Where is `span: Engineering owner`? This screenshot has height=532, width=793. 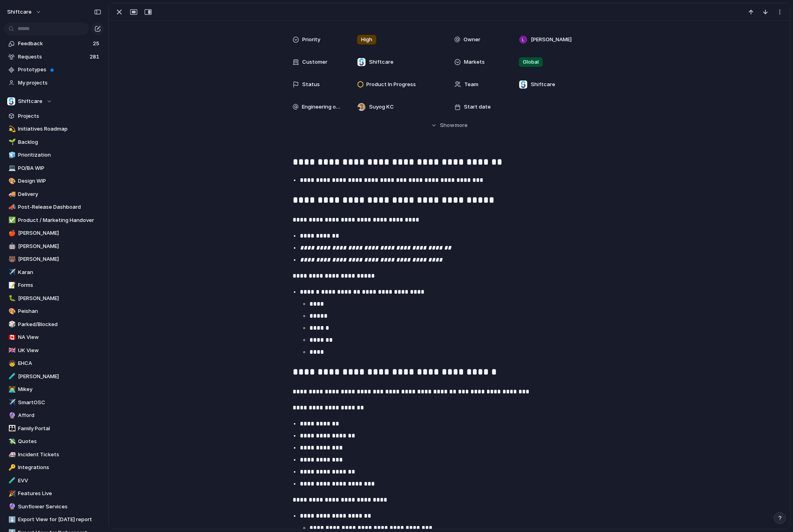
span: Engineering owner is located at coordinates (323, 107).